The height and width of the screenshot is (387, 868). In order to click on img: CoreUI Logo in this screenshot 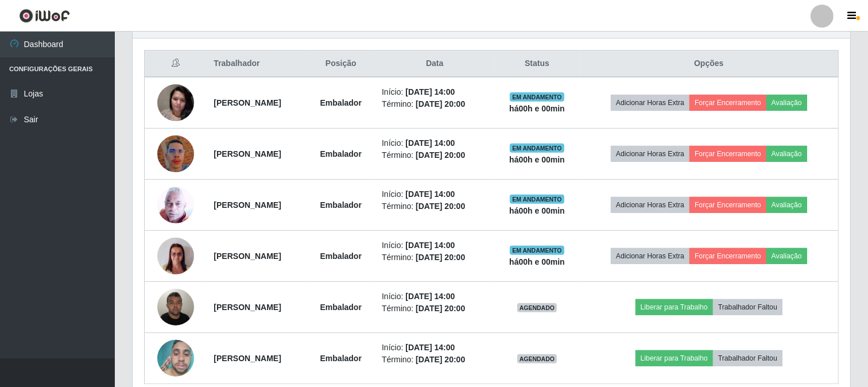, I will do `click(44, 16)`.